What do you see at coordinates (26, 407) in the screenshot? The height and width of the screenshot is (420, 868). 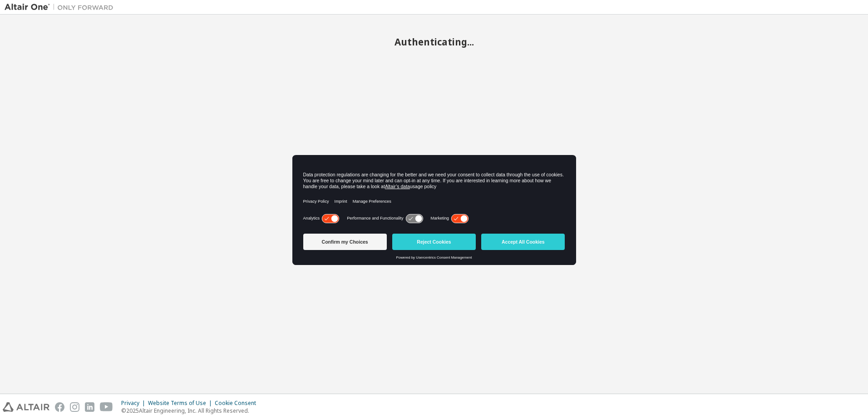 I see `img: altair_logo.svg` at bounding box center [26, 407].